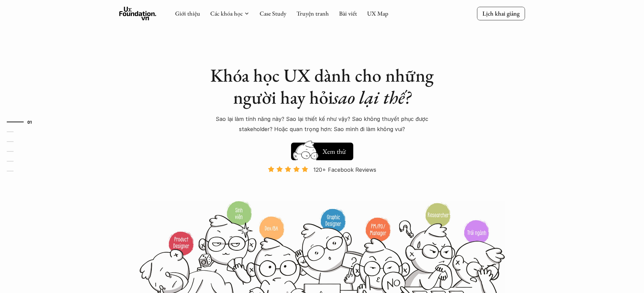 Image resolution: width=644 pixels, height=293 pixels. I want to click on em: sao lại thế?, so click(372, 97).